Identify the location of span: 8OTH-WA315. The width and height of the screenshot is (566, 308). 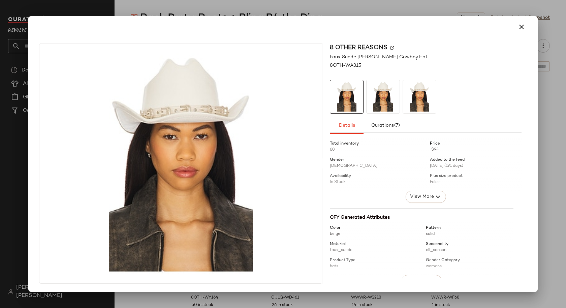
(346, 65).